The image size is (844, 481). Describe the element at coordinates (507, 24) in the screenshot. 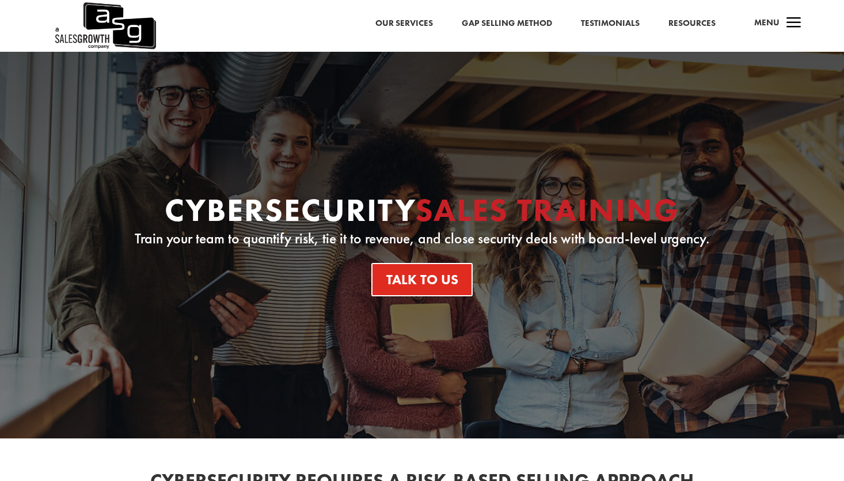

I see `a: Gap Selling Method` at that location.